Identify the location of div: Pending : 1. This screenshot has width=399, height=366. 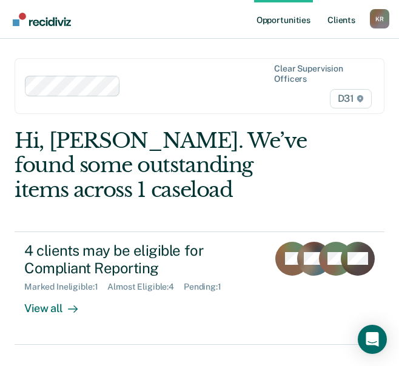
(207, 287).